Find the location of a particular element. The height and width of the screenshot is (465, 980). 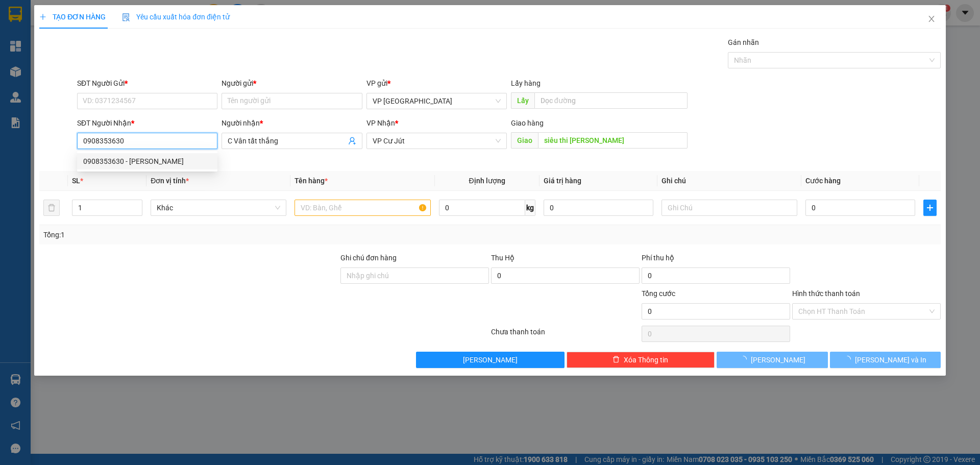

input: VD: Bàn, Ghế is located at coordinates (362, 208).